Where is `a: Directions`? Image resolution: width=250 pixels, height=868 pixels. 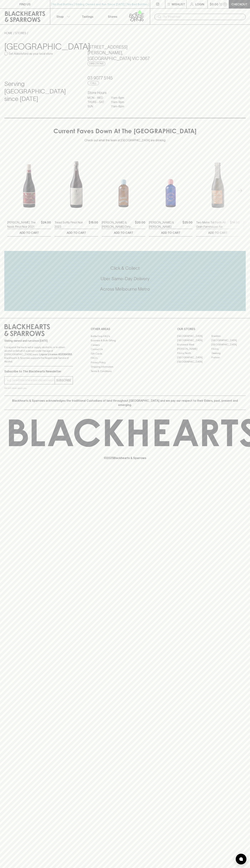 a: Directions is located at coordinates (96, 63).